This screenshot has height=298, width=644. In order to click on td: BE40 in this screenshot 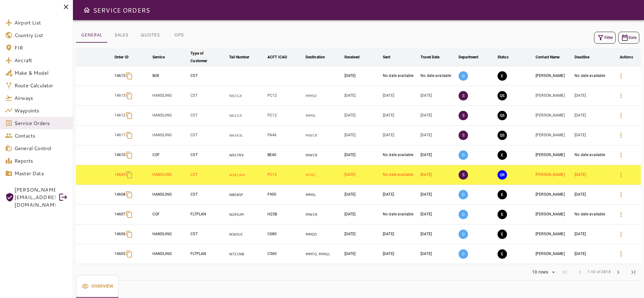, I will do `click(285, 155)`.